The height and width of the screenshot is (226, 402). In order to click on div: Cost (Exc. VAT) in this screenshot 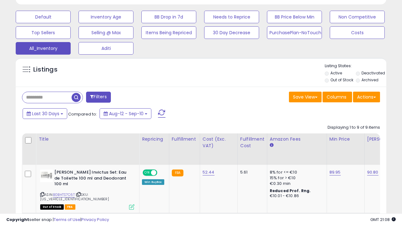, I will do `click(219, 143)`.